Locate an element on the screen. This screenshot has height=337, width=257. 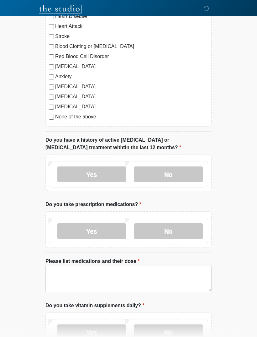
label: None of the above is located at coordinates (132, 117).